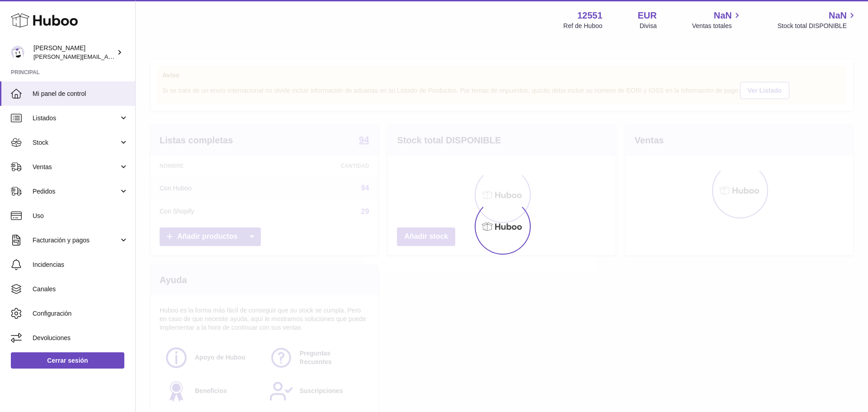  I want to click on span: Devoluciones, so click(81, 338).